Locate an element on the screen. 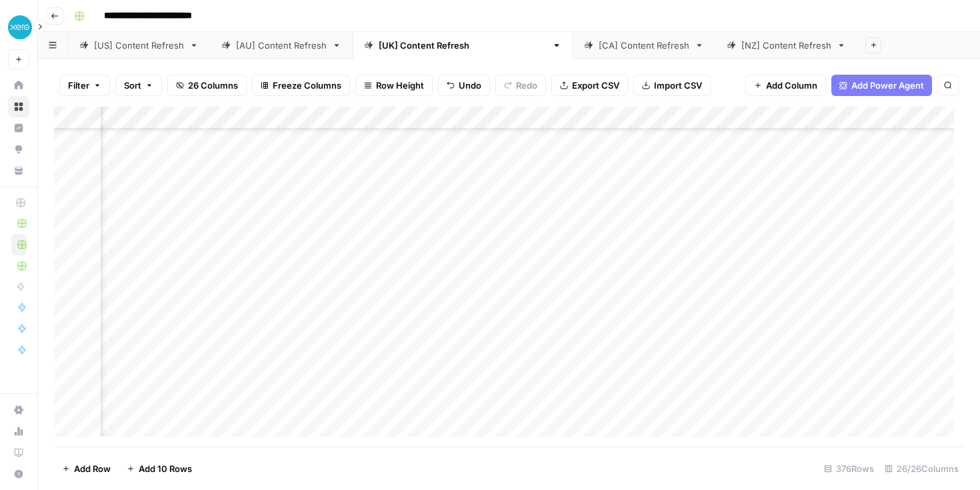 This screenshot has height=490, width=980. button: Add Column is located at coordinates (785, 85).